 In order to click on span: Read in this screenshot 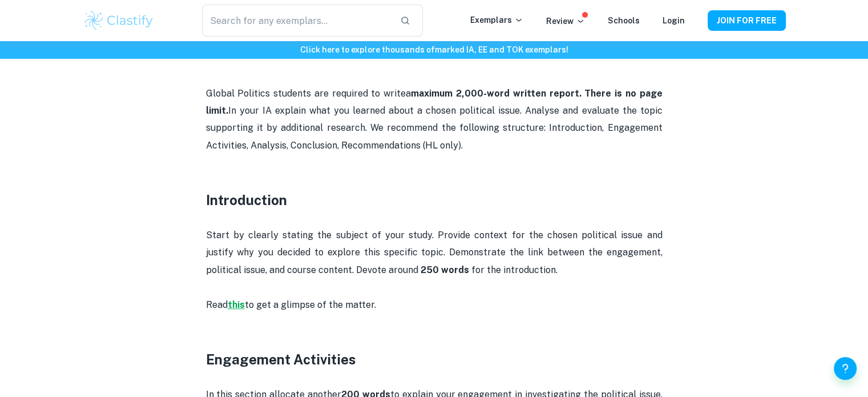, I will do `click(217, 304)`.